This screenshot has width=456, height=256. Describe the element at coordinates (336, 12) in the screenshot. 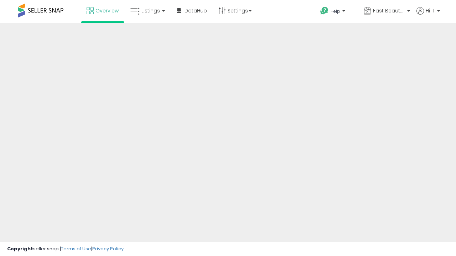

I see `a: Help` at that location.